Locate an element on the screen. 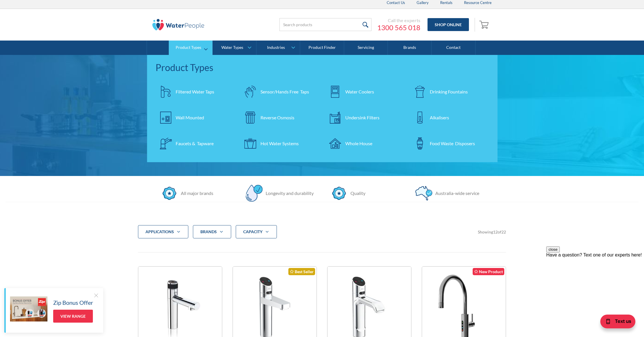 This screenshot has width=644, height=337. a: 1300 565 018 is located at coordinates (399, 27).